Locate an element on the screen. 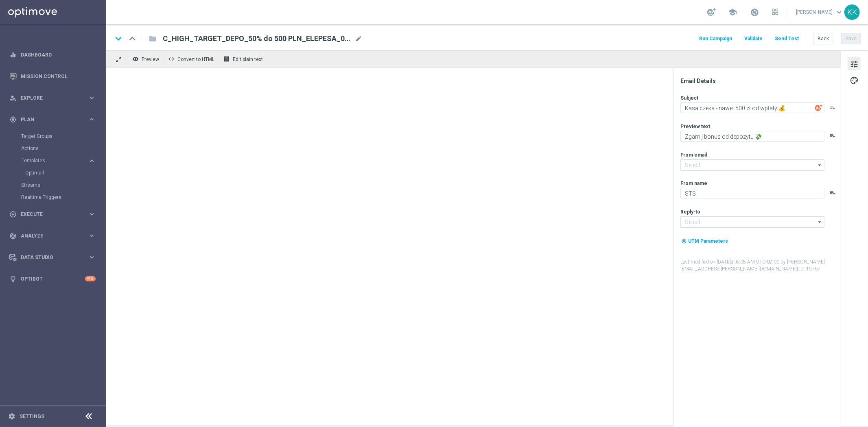 This screenshot has width=868, height=427. i: settings is located at coordinates (12, 417).